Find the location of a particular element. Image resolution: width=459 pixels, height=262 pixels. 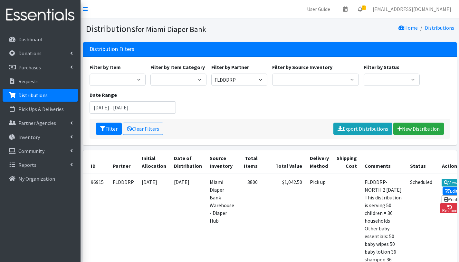

th: Initial Allocation is located at coordinates (154, 162).